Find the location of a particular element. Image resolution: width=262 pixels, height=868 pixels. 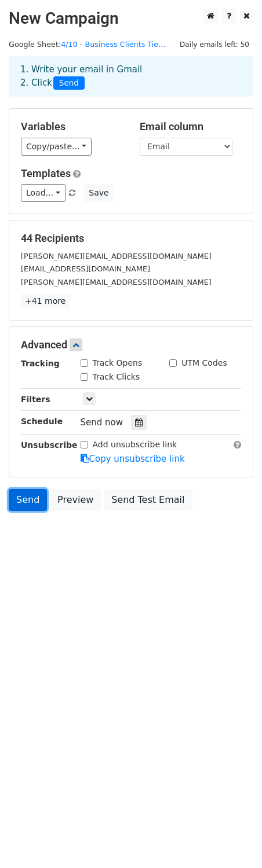

div: Chat Widget is located at coordinates (233, 840).